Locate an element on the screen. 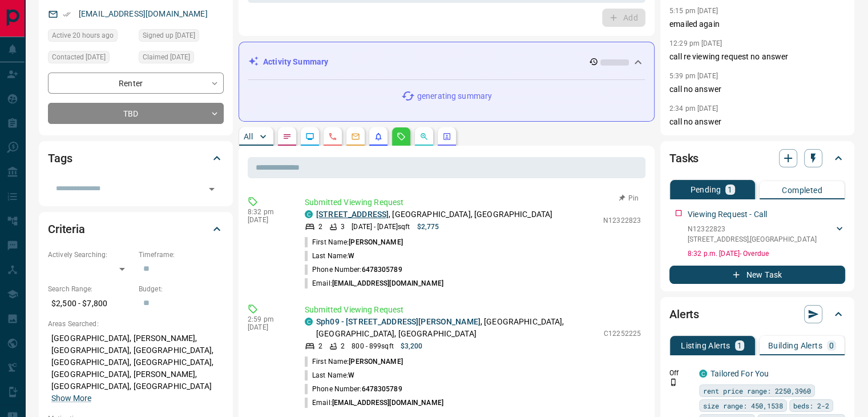 The height and width of the screenshot is (417, 868). div: Tags is located at coordinates (136, 158).